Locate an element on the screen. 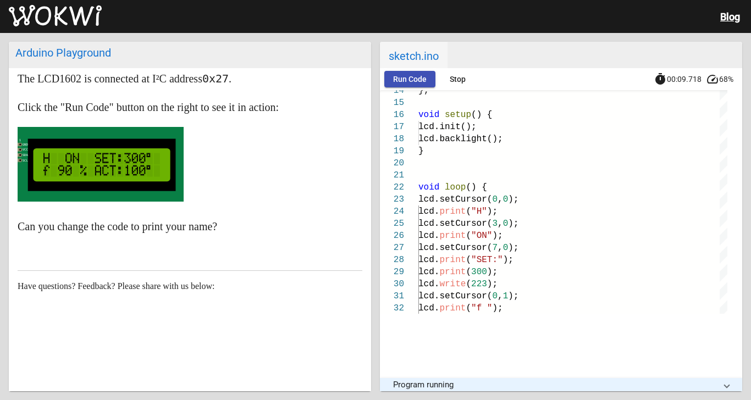  p: Click the "Run Code" button on the right to see it in action: is located at coordinates (190, 107).